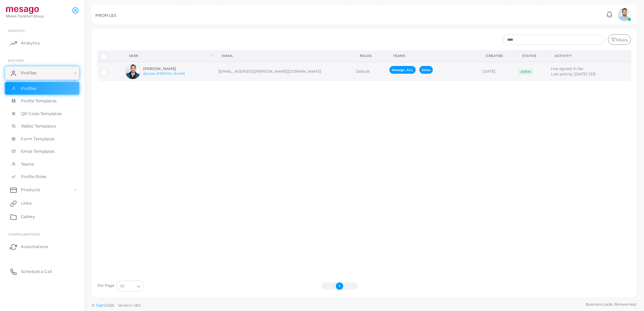 The width and height of the screenshot is (644, 311). What do you see at coordinates (432, 56) in the screenshot?
I see `div: Teams` at bounding box center [432, 56].